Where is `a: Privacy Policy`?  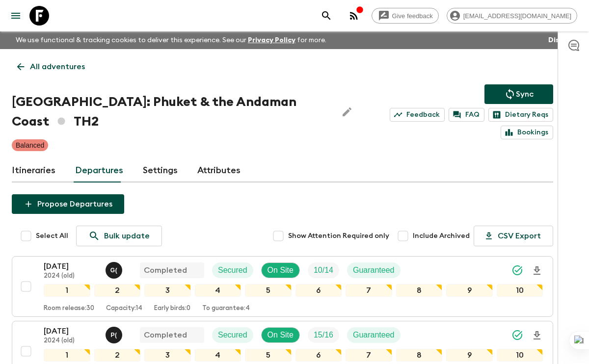
a: Privacy Policy is located at coordinates (271, 40).